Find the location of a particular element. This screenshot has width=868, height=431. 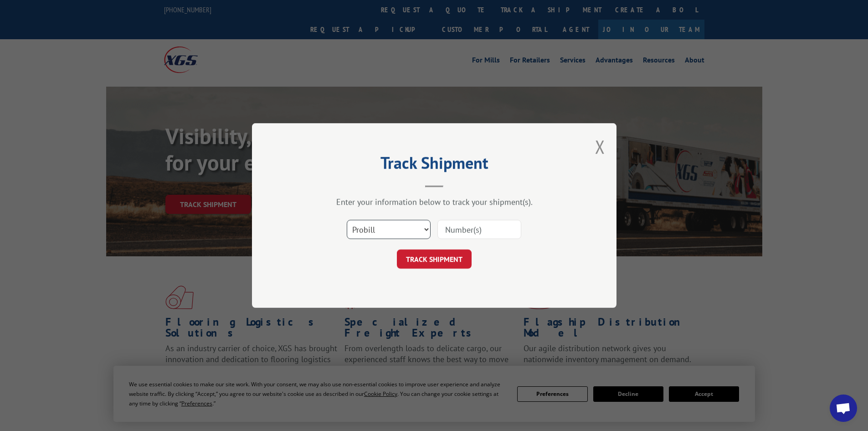

div: Enter your information below to track your shipment(s). is located at coordinates (434, 202).